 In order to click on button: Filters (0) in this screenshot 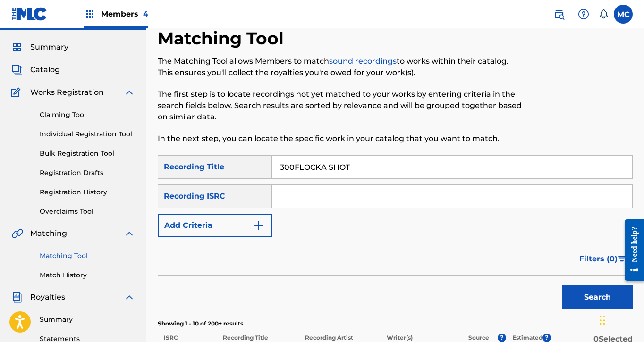, I will do `click(603, 259)`.